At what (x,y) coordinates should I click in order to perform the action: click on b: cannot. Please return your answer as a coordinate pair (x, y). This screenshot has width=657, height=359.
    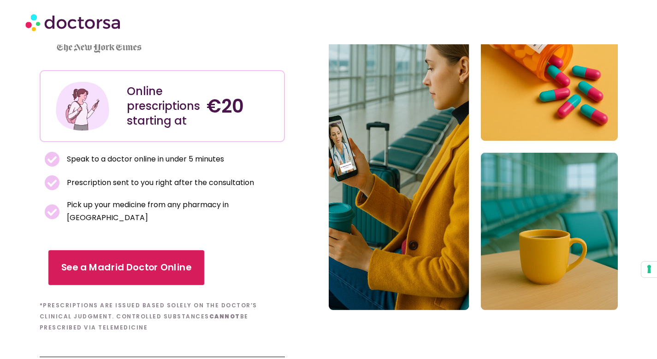
    Looking at the image, I should click on (225, 316).